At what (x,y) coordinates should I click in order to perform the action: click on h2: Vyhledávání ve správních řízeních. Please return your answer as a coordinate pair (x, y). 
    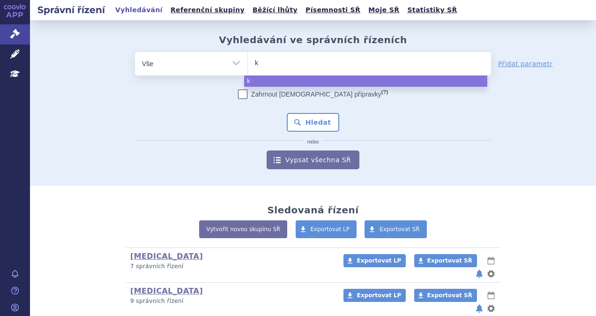
    Looking at the image, I should click on (313, 40).